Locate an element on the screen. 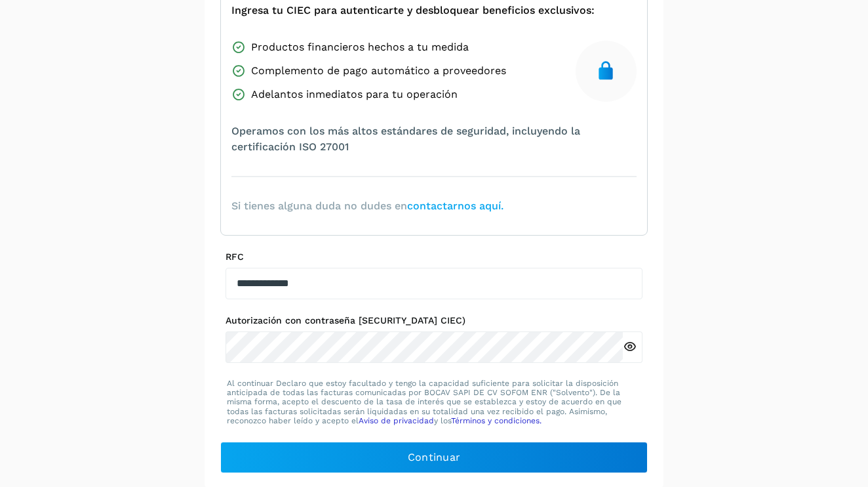  span: Adelantos inmediatos para tu operación is located at coordinates (354, 94).